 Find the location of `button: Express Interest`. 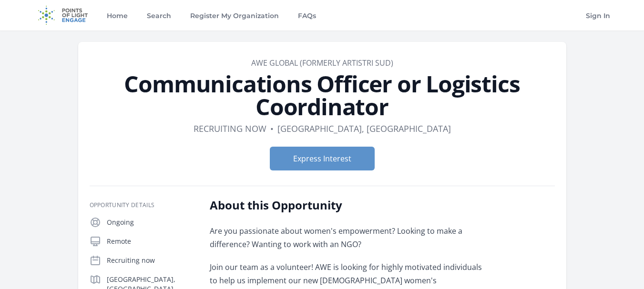

button: Express Interest is located at coordinates (322, 158).